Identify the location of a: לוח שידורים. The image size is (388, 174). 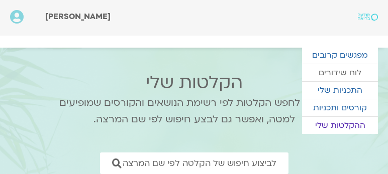
(340, 73).